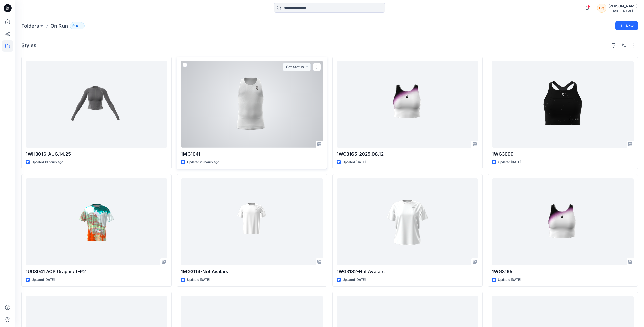 The width and height of the screenshot is (644, 327). Describe the element at coordinates (252, 104) in the screenshot. I see `a: 1MG1041` at that location.